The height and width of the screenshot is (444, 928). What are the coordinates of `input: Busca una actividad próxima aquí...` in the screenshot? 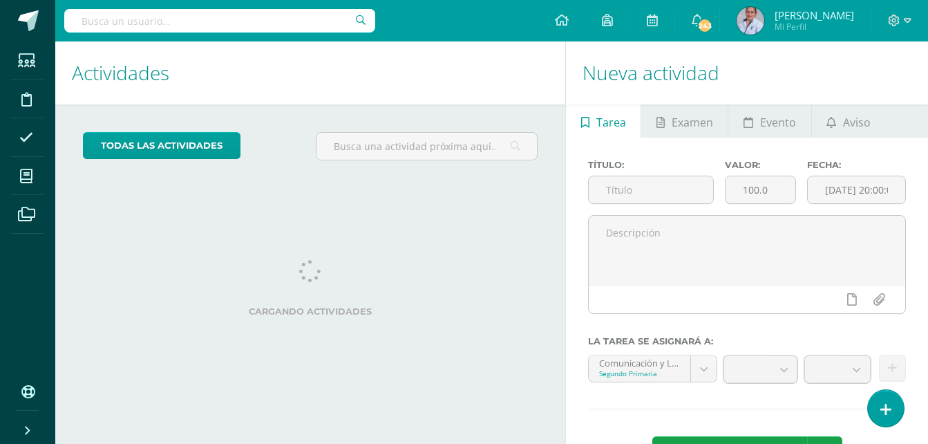 It's located at (427, 146).